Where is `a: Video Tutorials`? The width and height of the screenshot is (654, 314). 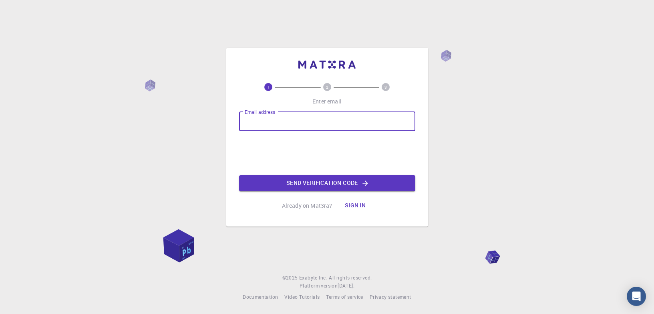 a: Video Tutorials is located at coordinates (302, 297).